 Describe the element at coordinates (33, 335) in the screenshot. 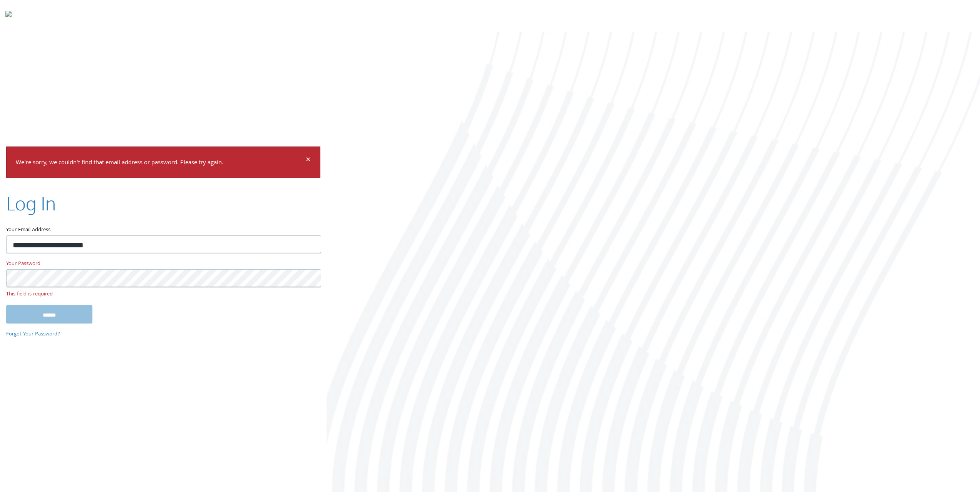

I see `a: Forgot Your Password?` at that location.